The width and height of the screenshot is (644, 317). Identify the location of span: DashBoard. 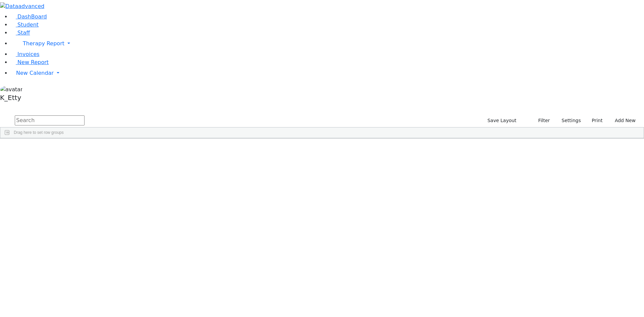
(32, 16).